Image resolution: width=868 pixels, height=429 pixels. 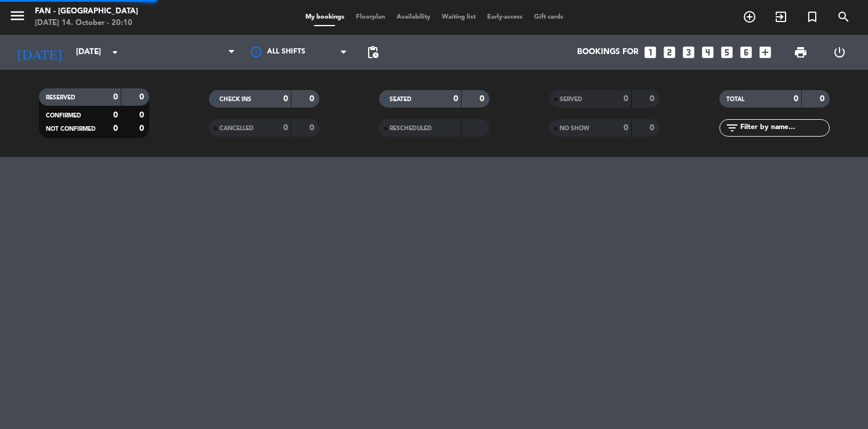 I want to click on span: CONFIRMED, so click(x=63, y=115).